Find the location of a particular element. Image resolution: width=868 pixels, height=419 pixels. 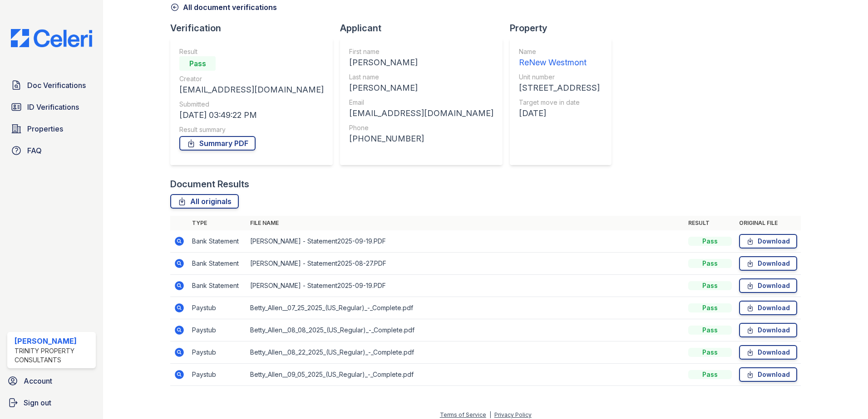

span: Doc Verifications is located at coordinates (56, 85).